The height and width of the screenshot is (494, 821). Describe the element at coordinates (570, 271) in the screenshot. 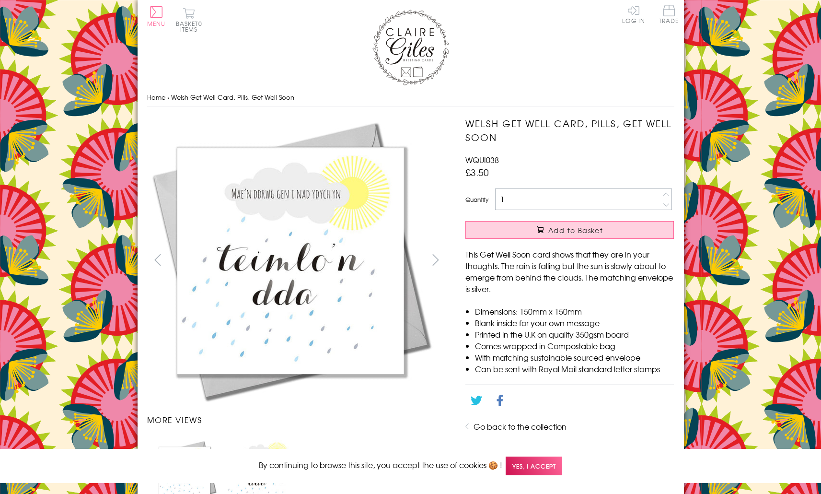

I see `p: This Get Well Soon card shows that they are in your thoughts. The rain is falling but the sun is ...` at that location.